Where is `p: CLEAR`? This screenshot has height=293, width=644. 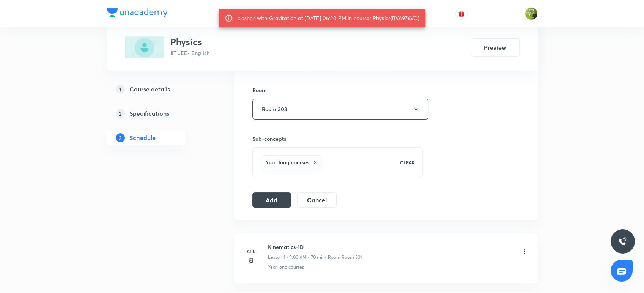
p: CLEAR is located at coordinates (407, 163).